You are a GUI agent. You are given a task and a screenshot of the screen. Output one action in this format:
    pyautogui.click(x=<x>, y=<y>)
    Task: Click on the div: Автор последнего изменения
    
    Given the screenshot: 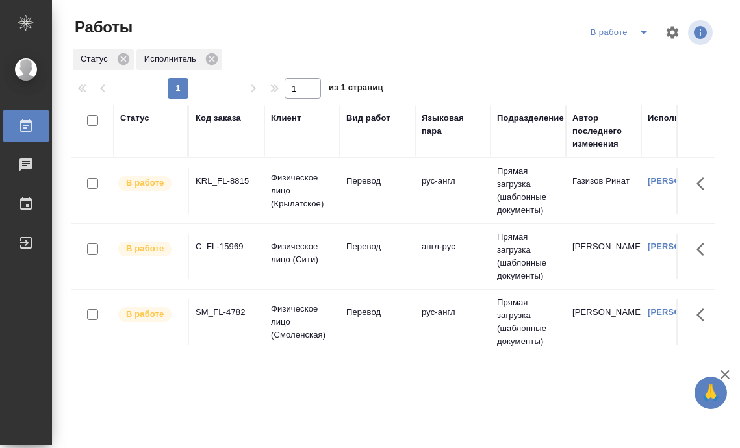 What is the action you would take?
    pyautogui.click(x=603, y=131)
    